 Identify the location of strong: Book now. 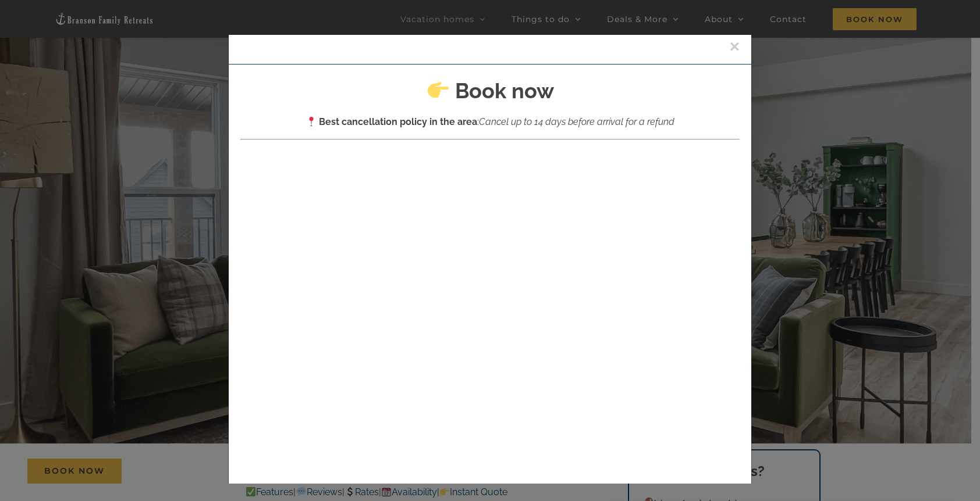
(505, 91).